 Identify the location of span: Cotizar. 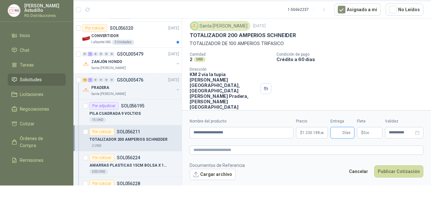
(27, 124).